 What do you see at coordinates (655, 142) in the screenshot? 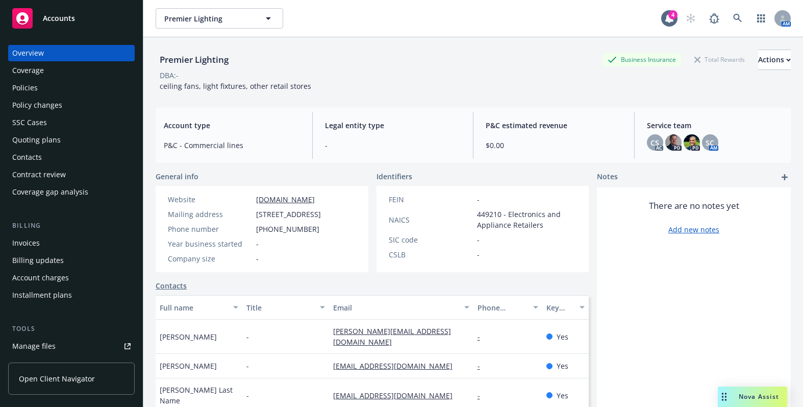
I see `span: CS` at bounding box center [655, 142].